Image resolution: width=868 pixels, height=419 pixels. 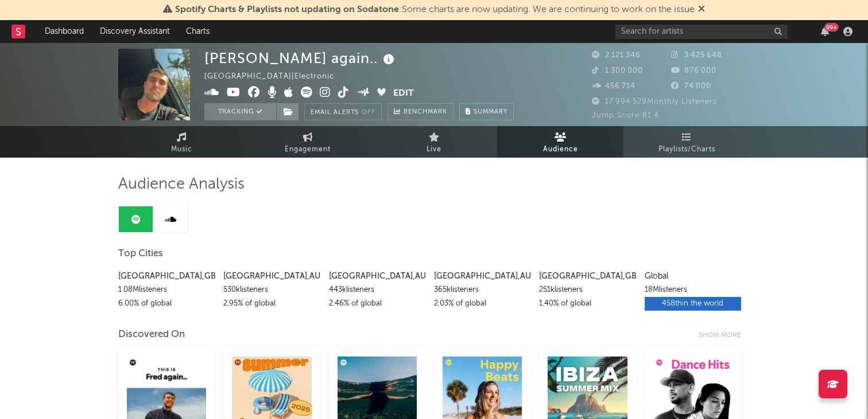 I want to click on div: 18M listeners, so click(x=693, y=290).